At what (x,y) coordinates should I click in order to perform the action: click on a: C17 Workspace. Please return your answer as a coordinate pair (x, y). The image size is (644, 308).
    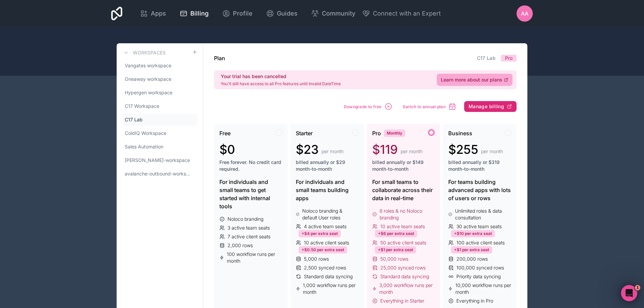
    Looking at the image, I should click on (160, 106).